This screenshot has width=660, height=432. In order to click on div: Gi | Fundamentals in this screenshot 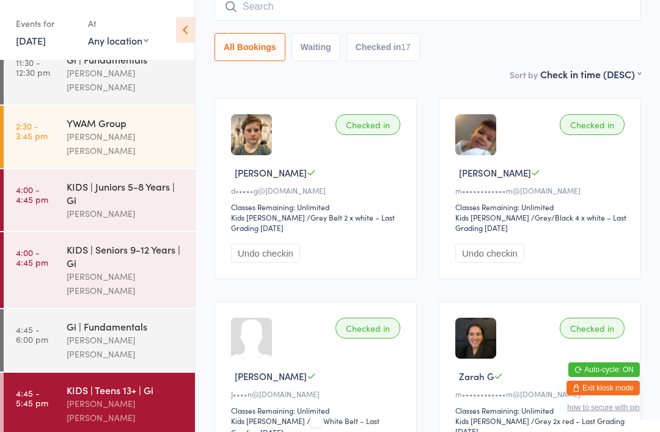, I will do `click(125, 327)`.